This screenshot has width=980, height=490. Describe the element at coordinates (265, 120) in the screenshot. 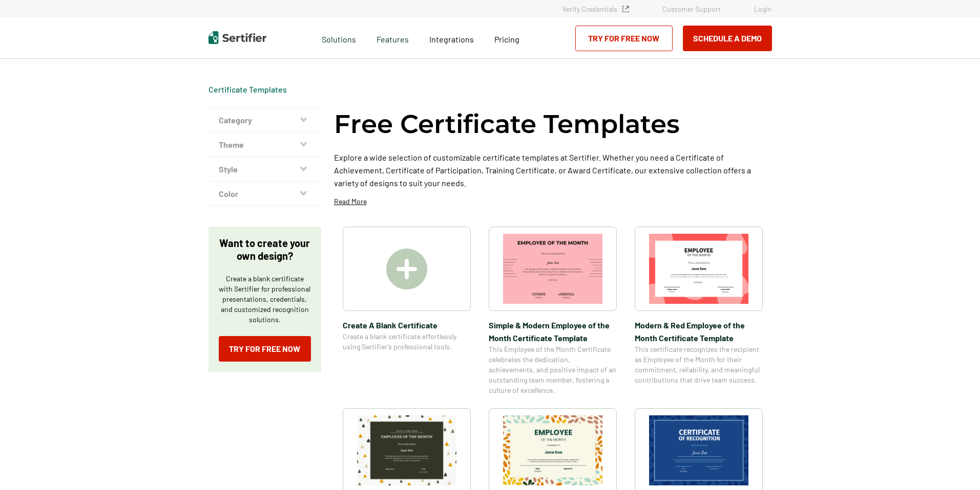

I see `button: Category` at that location.